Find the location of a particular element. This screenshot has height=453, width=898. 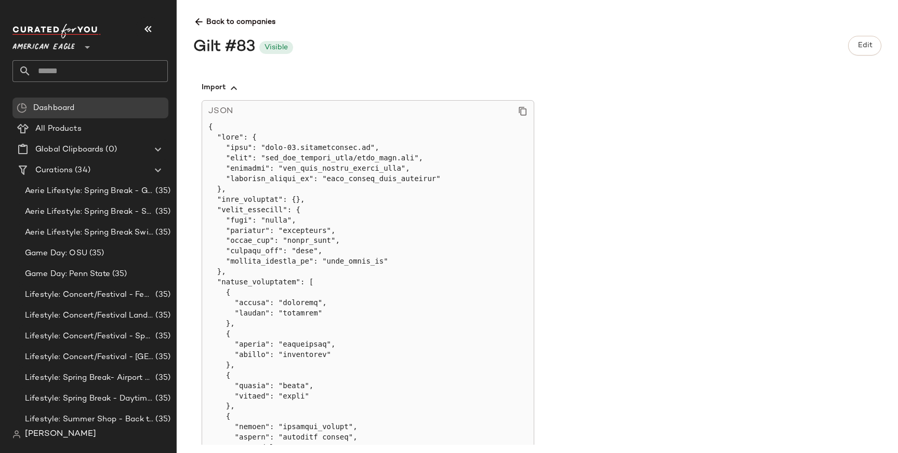

button: Import is located at coordinates (368, 88).